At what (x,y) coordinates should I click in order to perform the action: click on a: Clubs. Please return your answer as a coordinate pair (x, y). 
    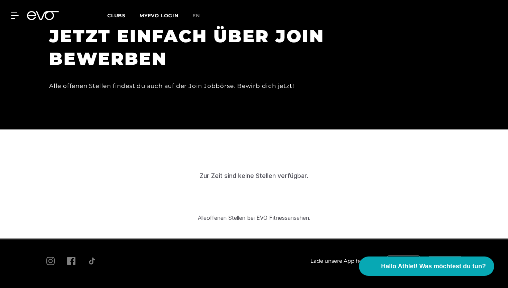
    Looking at the image, I should click on (123, 15).